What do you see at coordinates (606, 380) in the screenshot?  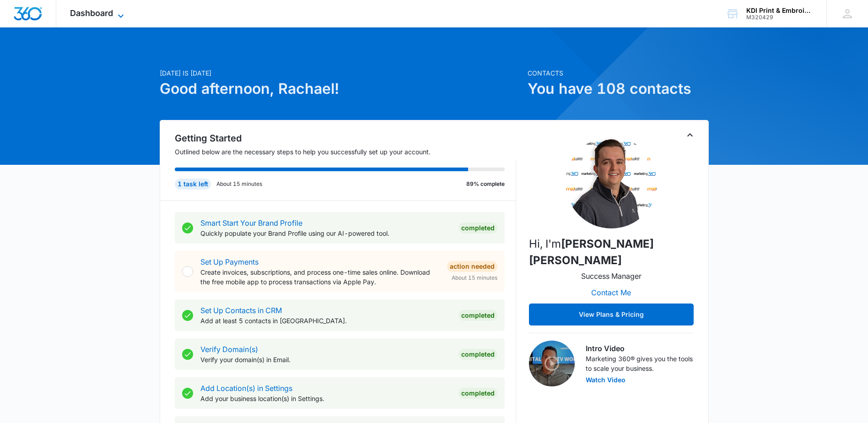 I see `button: Watch Video` at bounding box center [606, 380].